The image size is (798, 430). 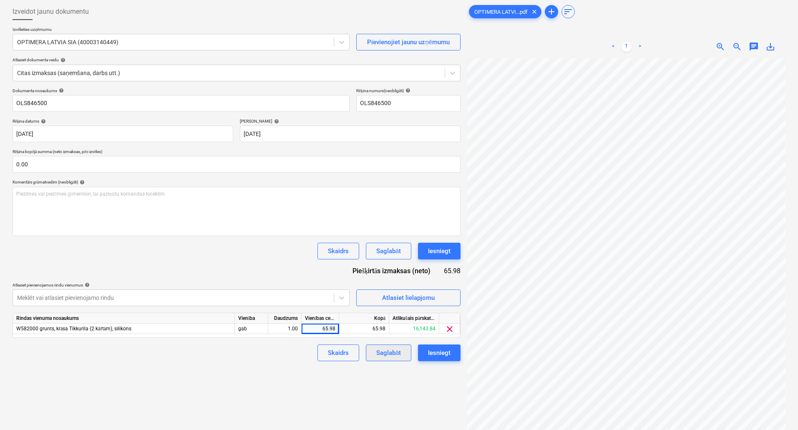 What do you see at coordinates (568, 12) in the screenshot?
I see `span: sort` at bounding box center [568, 12].